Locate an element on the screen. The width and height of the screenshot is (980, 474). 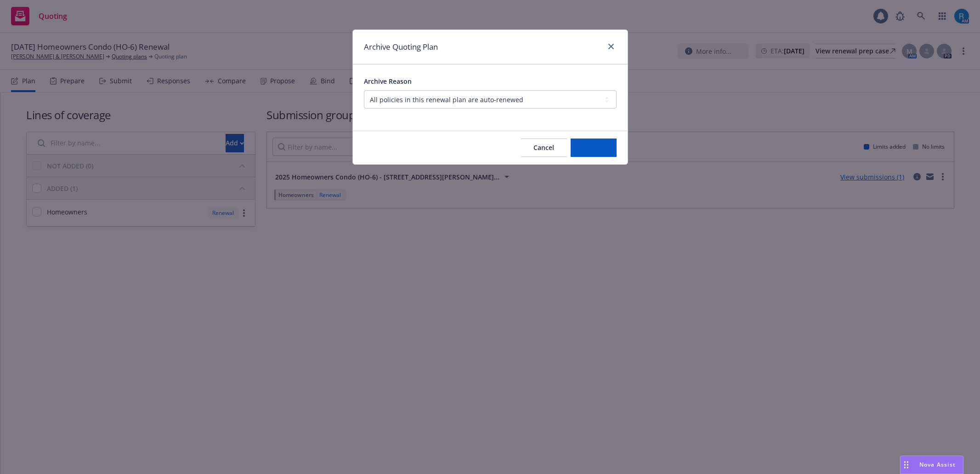
a: close is located at coordinates (611, 47).